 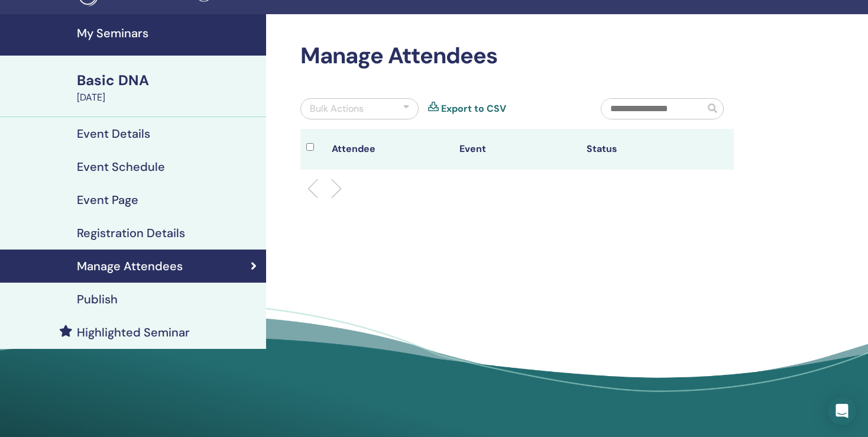 I want to click on div: Basic DNA, so click(x=168, y=80).